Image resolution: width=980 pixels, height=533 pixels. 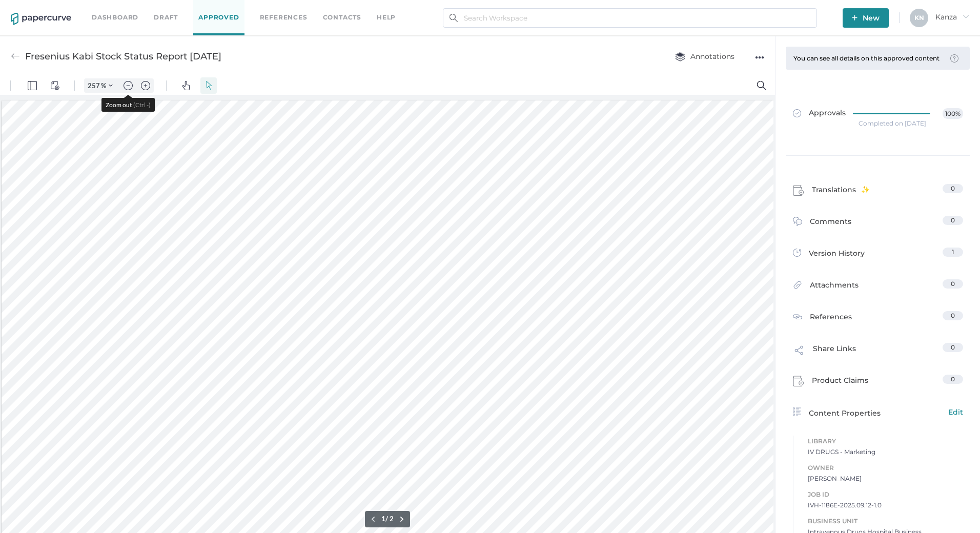 I want to click on img: versions-icon.ee5af6b0.svg, so click(x=797, y=253).